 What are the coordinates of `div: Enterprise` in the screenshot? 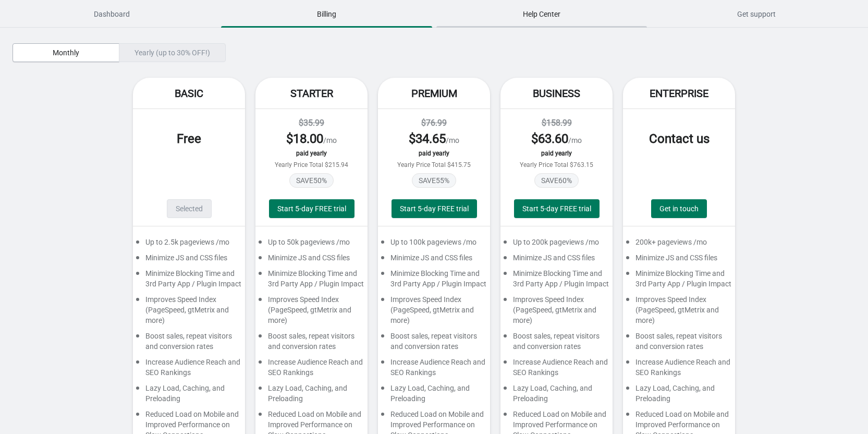 It's located at (679, 94).